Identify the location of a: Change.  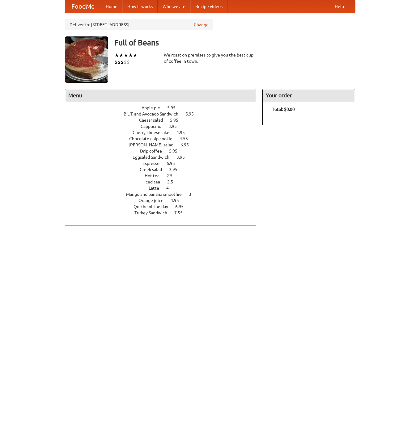
(201, 25).